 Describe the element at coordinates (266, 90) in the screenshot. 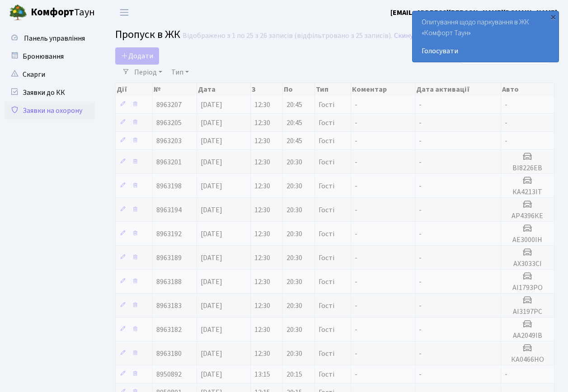

I see `th: З` at that location.